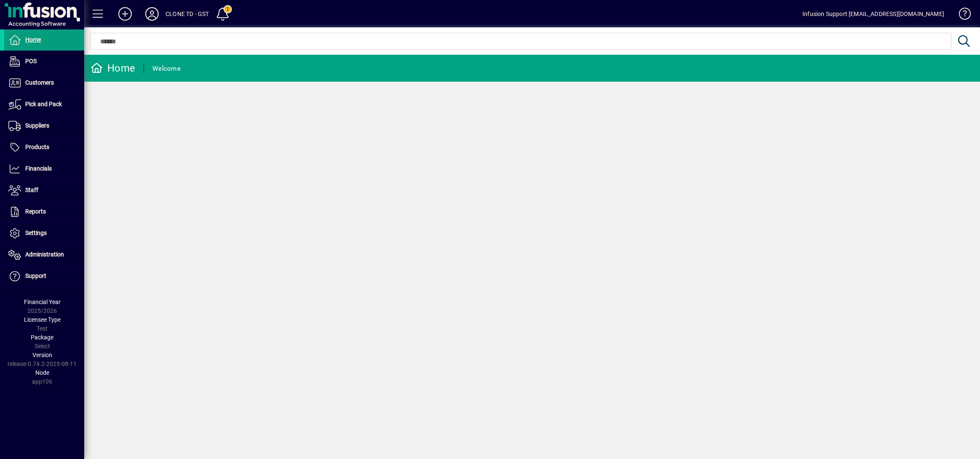 Image resolution: width=980 pixels, height=459 pixels. I want to click on span: Customers, so click(40, 82).